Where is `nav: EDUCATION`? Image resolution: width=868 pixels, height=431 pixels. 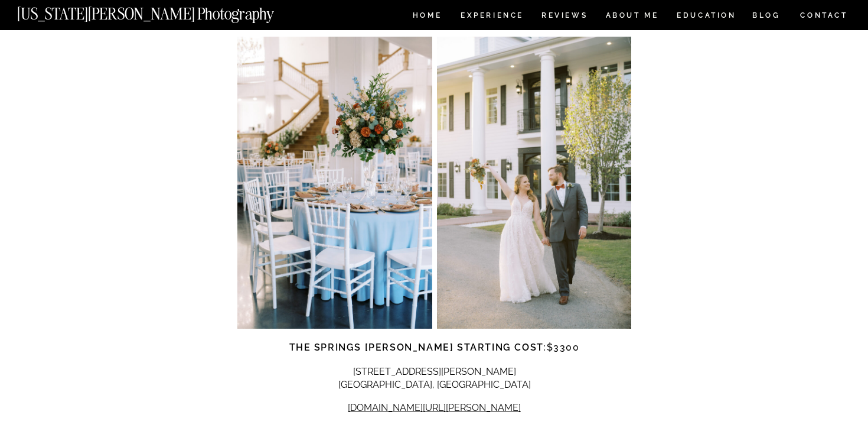
nav: EDUCATION is located at coordinates (706, 17).